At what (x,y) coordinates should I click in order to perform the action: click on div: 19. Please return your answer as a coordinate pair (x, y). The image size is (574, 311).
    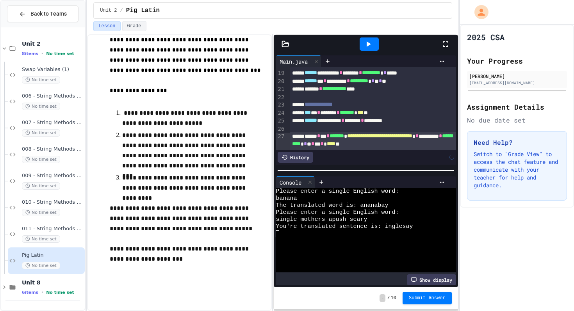
    Looking at the image, I should click on (281, 73).